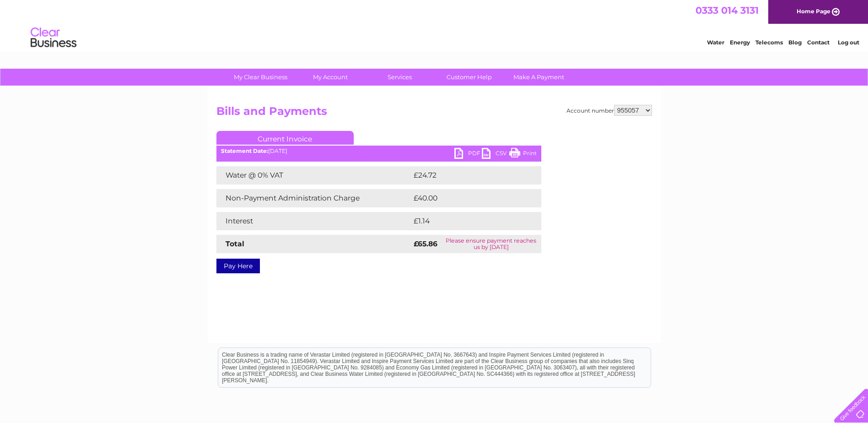 This screenshot has height=423, width=868. I want to click on b: Statement Date:, so click(244, 150).